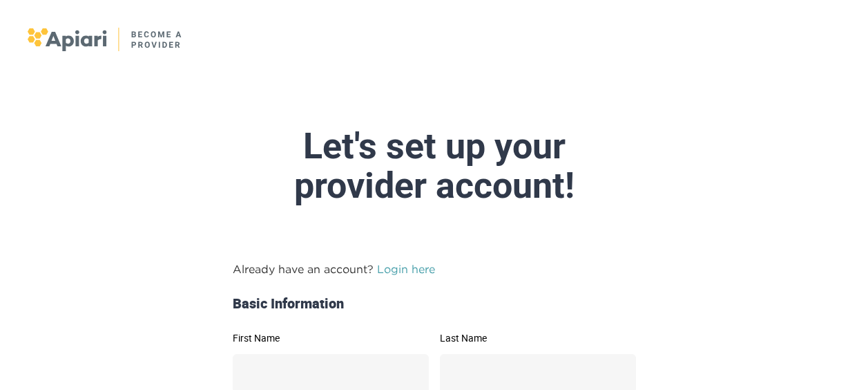 Image resolution: width=868 pixels, height=390 pixels. What do you see at coordinates (406, 269) in the screenshot?
I see `a: Login here` at bounding box center [406, 269].